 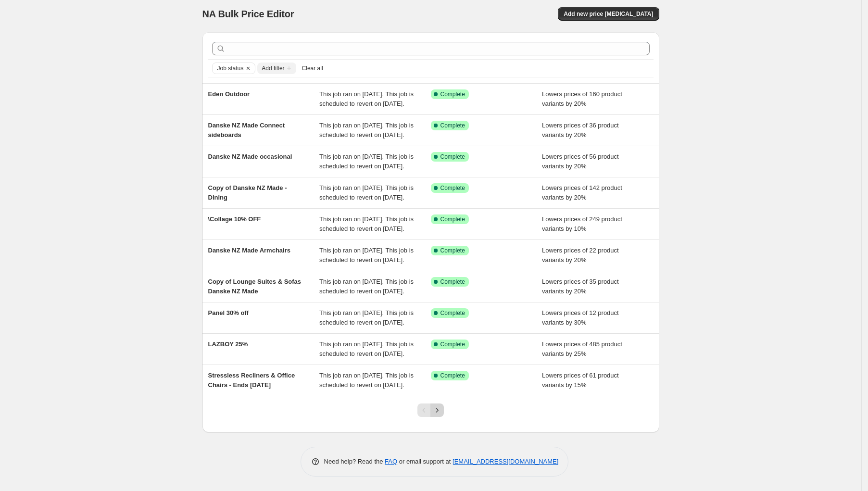 What do you see at coordinates (580, 161) in the screenshot?
I see `span: Lowers prices of 56 product variants by 20%` at bounding box center [580, 161].